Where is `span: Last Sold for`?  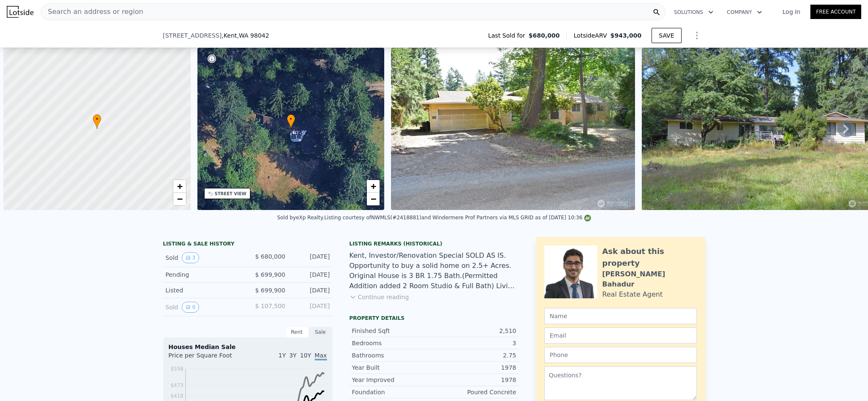
span: Last Sold for is located at coordinates (508, 36).